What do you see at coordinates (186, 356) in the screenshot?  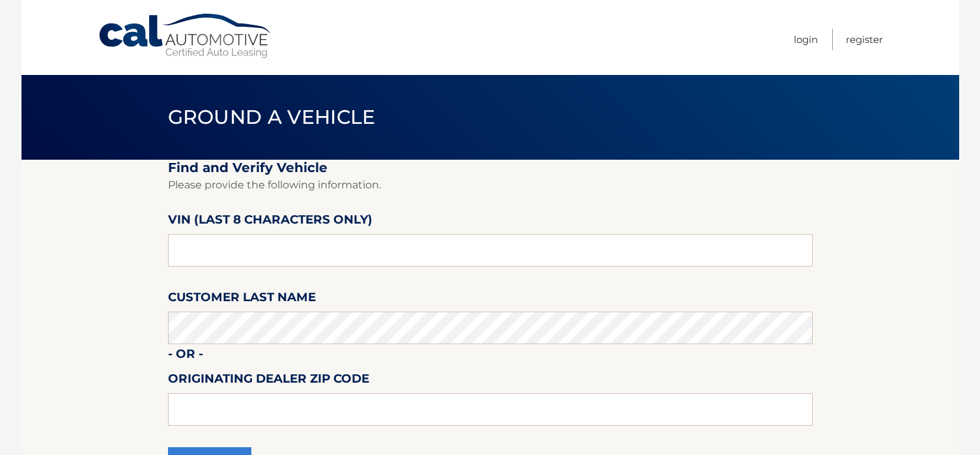 I see `label: - or -` at bounding box center [186, 356].